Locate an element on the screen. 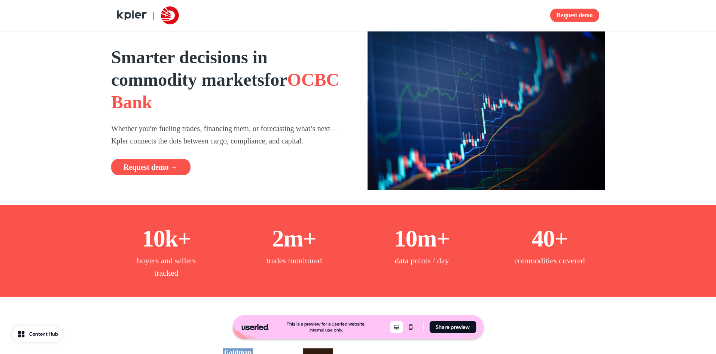  p: data points / day is located at coordinates (422, 260).